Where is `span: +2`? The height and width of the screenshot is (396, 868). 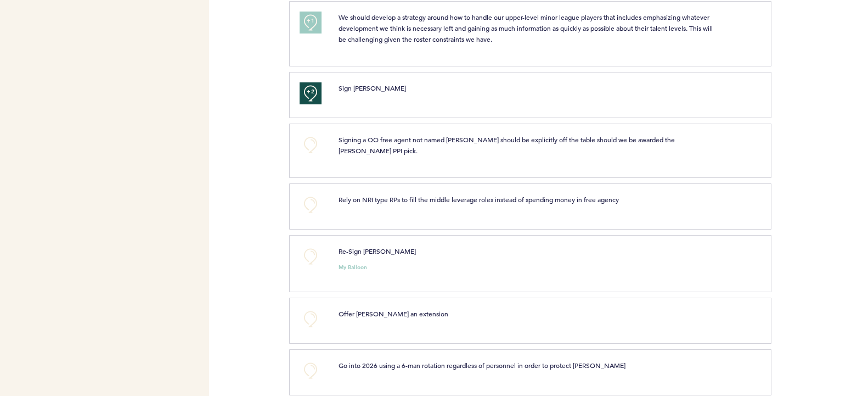
span: +2 is located at coordinates (310, 92).